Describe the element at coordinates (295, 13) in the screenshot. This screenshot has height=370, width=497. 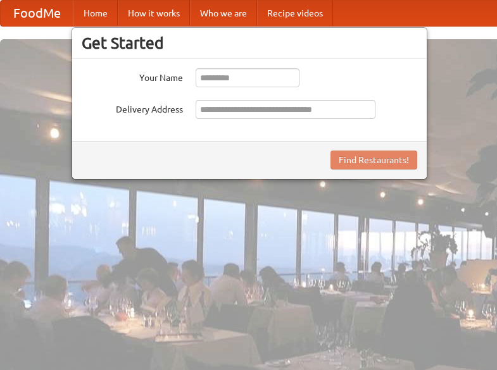
I see `a: Recipe videos` at that location.